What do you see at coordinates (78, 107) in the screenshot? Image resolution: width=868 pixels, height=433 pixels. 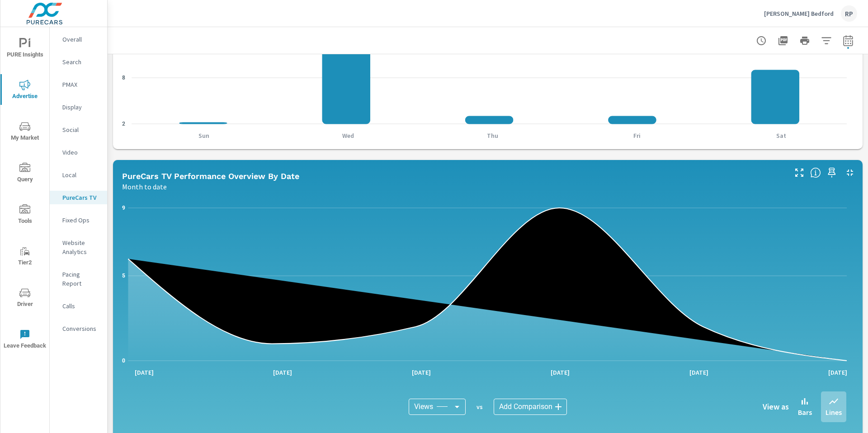 I see `div: Display` at bounding box center [78, 107].